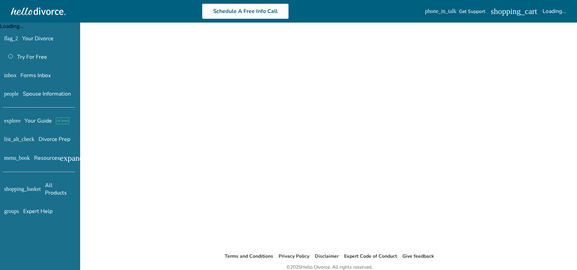 This screenshot has width=577, height=270. What do you see at coordinates (11, 39) in the screenshot?
I see `span: flag_2` at bounding box center [11, 39].